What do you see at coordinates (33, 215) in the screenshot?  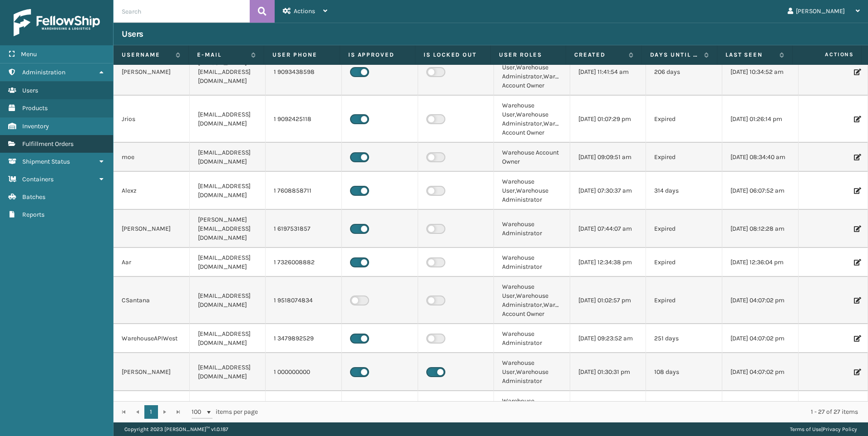 I see `span: Reports` at bounding box center [33, 215].